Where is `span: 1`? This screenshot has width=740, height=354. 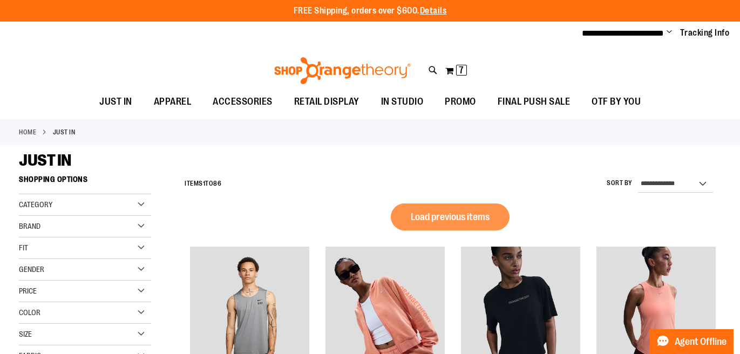 span: 1 is located at coordinates (204, 184).